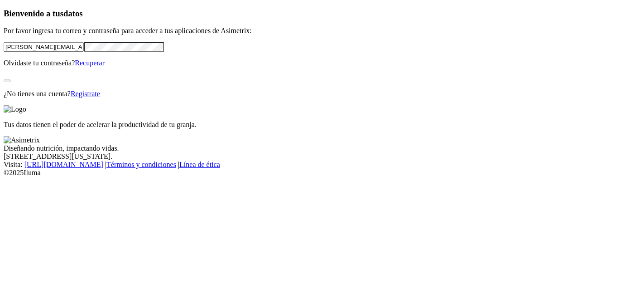 Image resolution: width=644 pixels, height=299 pixels. I want to click on div: © 2025 Iluma, so click(322, 173).